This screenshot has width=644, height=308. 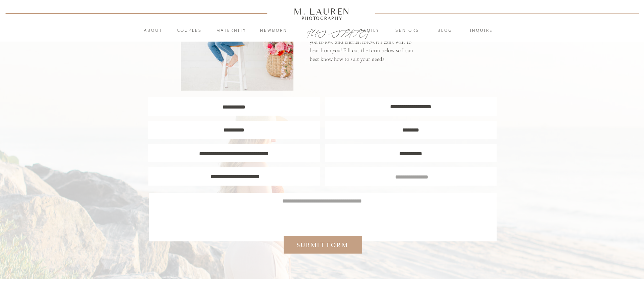 What do you see at coordinates (407, 31) in the screenshot?
I see `a: Seniors` at bounding box center [407, 31].